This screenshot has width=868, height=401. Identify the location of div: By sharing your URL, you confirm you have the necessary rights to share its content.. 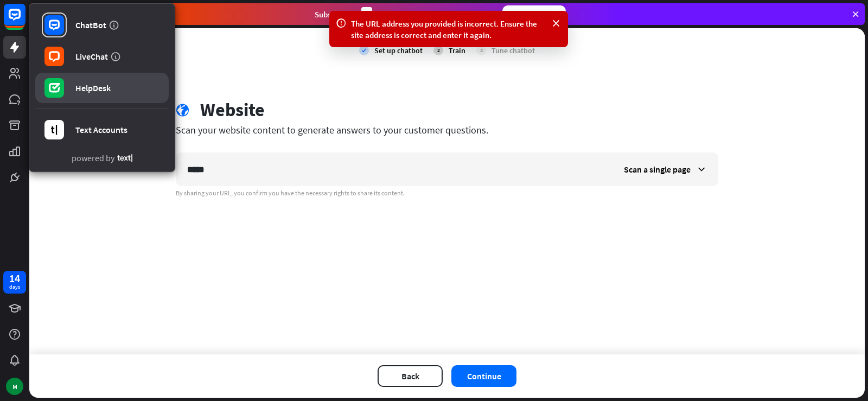
(447, 193).